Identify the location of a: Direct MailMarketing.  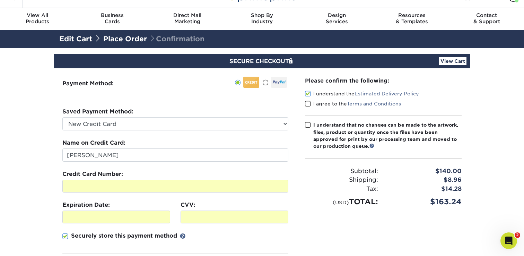
(187, 19).